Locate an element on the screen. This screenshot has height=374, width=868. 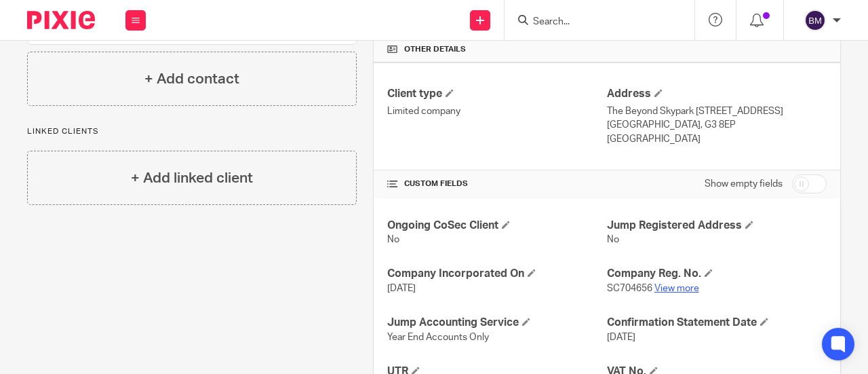
h4: + Add linked client is located at coordinates (192, 178).